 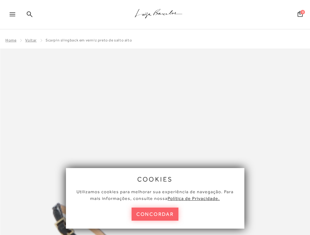 What do you see at coordinates (194, 198) in the screenshot?
I see `a: Política de Privacidade.` at bounding box center [194, 198].